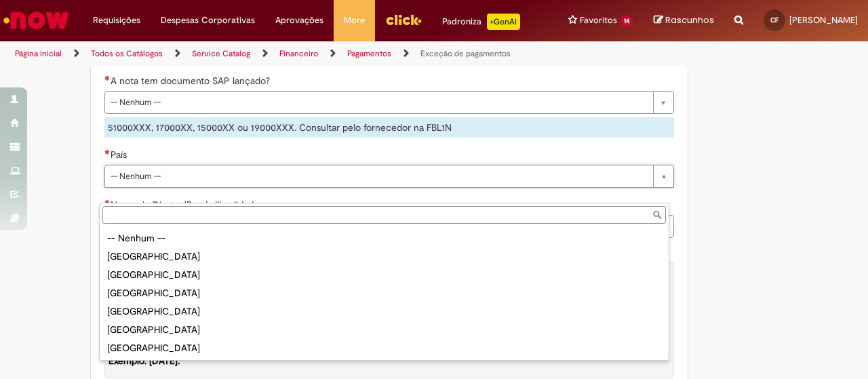 Image resolution: width=868 pixels, height=379 pixels. What do you see at coordinates (384, 238) in the screenshot?
I see `div: -- Nenhum --` at bounding box center [384, 238].